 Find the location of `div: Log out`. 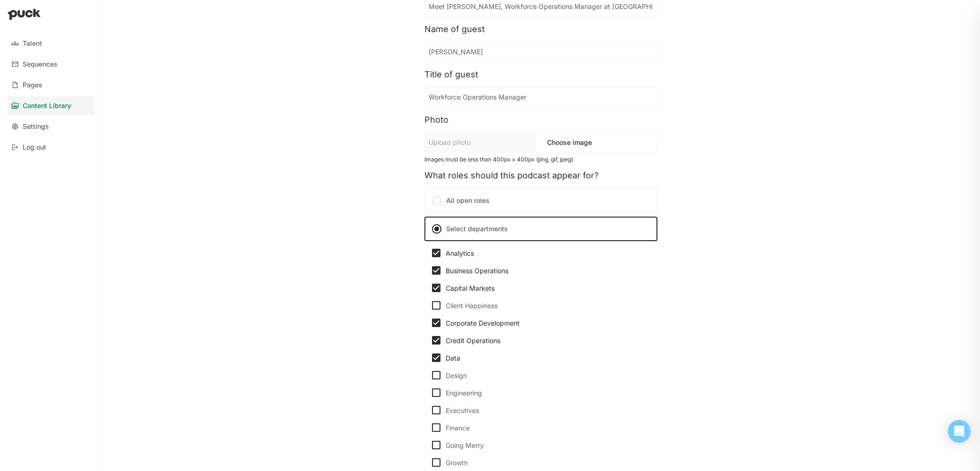

div: Log out is located at coordinates (35, 147).